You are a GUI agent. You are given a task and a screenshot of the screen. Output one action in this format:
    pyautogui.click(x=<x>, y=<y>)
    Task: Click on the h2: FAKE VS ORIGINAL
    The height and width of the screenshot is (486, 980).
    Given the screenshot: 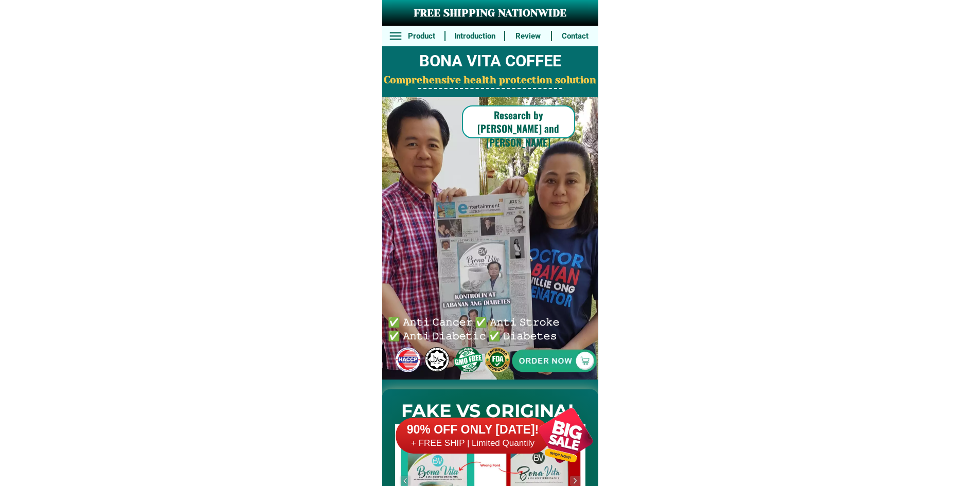 What is the action you would take?
    pyautogui.click(x=490, y=411)
    